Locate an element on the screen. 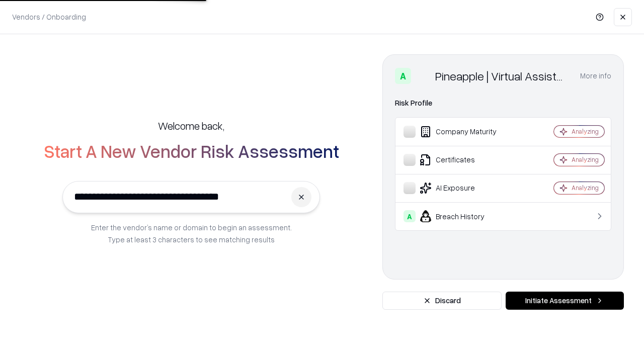 The width and height of the screenshot is (644, 362). p: Vendors / Onboarding is located at coordinates (49, 17).